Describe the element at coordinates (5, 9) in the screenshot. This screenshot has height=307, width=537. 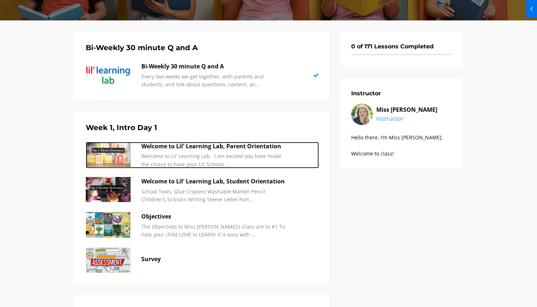
I see `span: chevron_left` at that location.